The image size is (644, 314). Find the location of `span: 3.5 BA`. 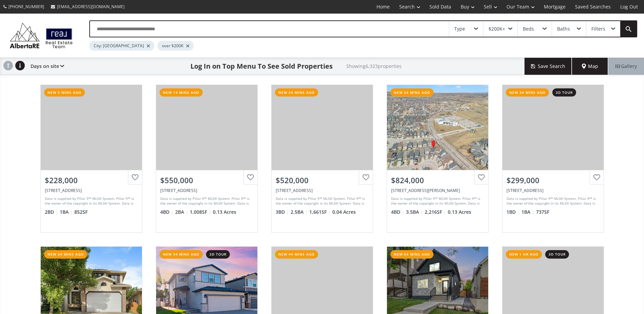

span: 3.5 BA is located at coordinates (415, 212).